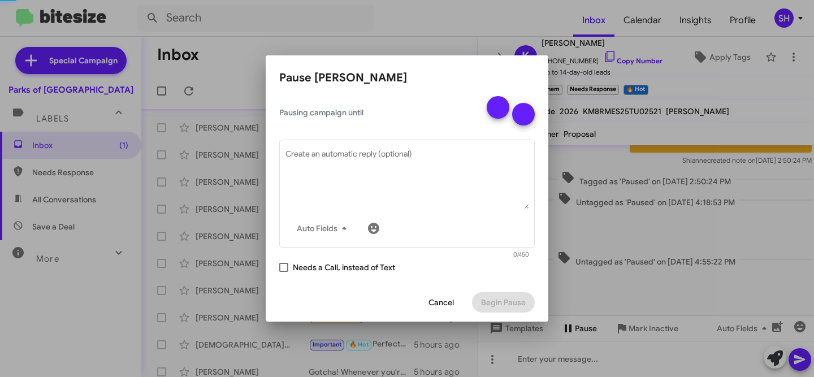 Image resolution: width=814 pixels, height=377 pixels. I want to click on button: Cancel, so click(441, 302).